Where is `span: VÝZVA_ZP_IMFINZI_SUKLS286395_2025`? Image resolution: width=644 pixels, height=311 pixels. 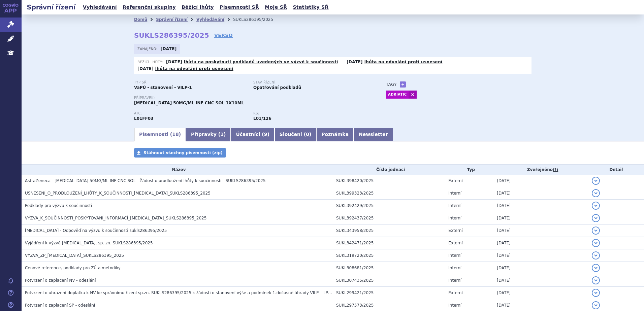
span: VÝZVA_ZP_IMFINZI_SUKLS286395_2025 is located at coordinates (74, 255).